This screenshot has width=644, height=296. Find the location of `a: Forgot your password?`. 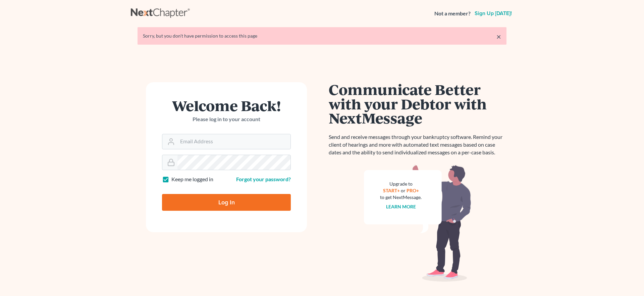

a: Forgot your password? is located at coordinates (263, 179).